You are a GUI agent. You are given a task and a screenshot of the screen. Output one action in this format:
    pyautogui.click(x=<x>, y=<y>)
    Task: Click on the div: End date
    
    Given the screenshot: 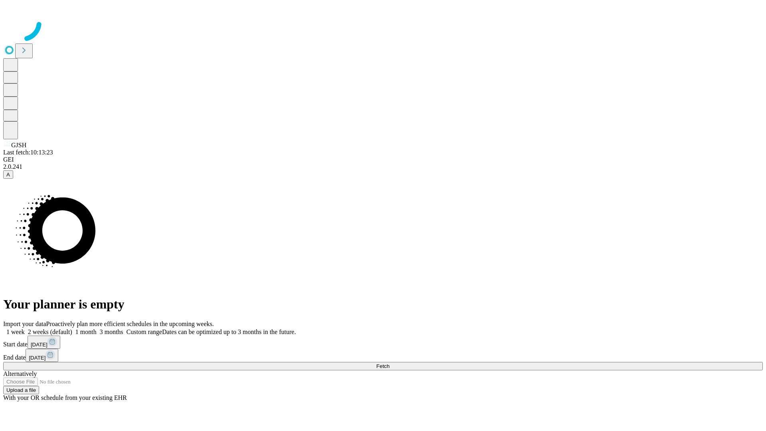 What is the action you would take?
    pyautogui.click(x=383, y=355)
    